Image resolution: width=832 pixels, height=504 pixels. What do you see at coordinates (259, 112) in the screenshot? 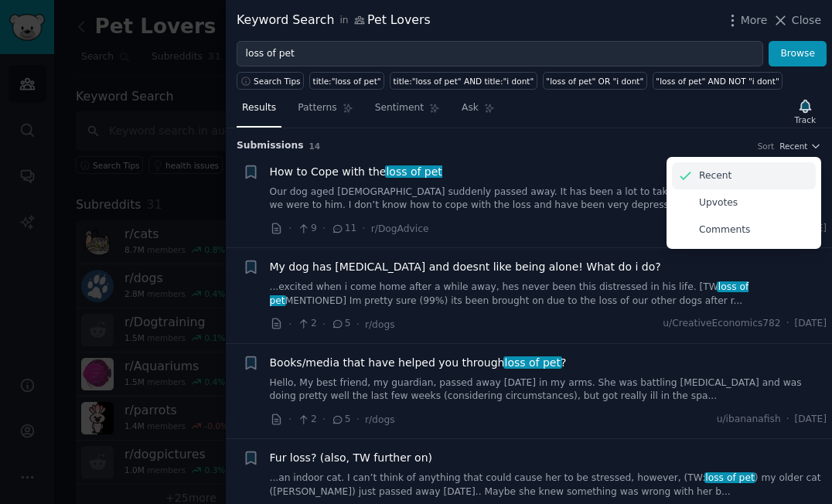
I see `a: Results` at bounding box center [259, 112].